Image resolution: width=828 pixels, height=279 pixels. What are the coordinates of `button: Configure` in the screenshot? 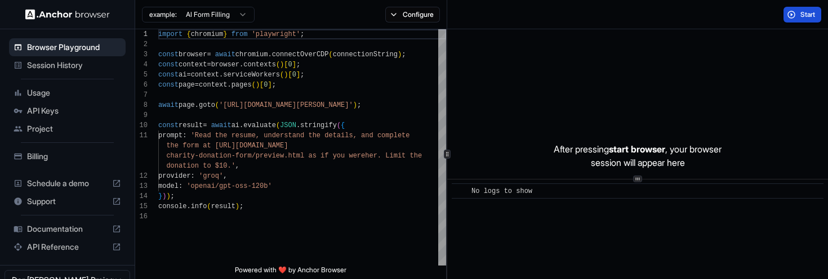 It's located at (412, 15).